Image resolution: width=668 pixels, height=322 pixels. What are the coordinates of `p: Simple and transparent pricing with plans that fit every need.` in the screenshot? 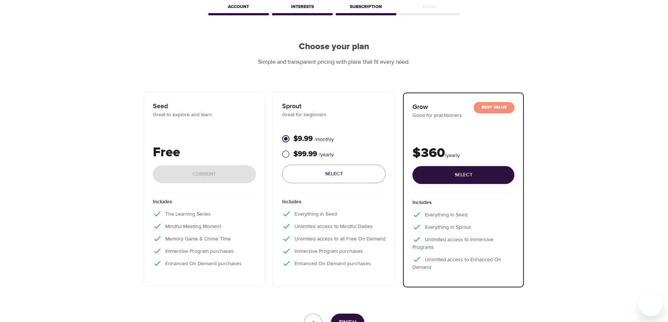 It's located at (334, 62).